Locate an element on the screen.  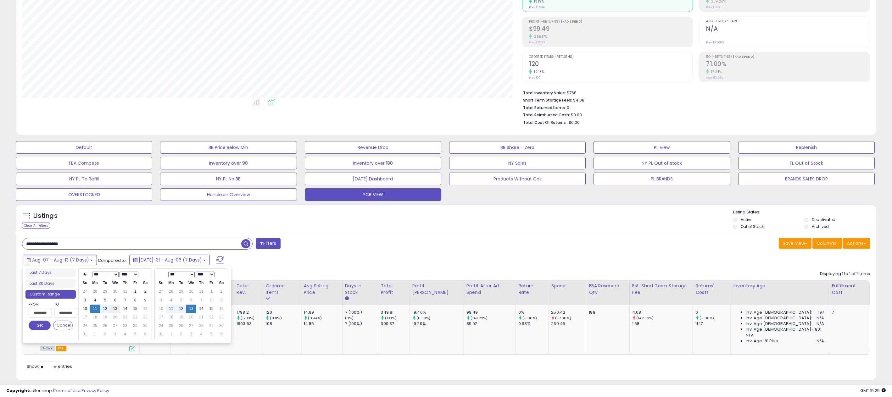
small: (149.22%) is located at coordinates (479, 318).